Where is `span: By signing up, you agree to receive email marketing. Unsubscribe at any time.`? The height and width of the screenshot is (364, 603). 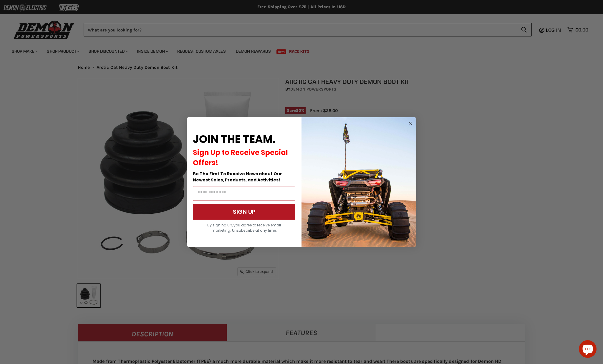 span: By signing up, you agree to receive email marketing. Unsubscribe at any time. is located at coordinates (244, 227).